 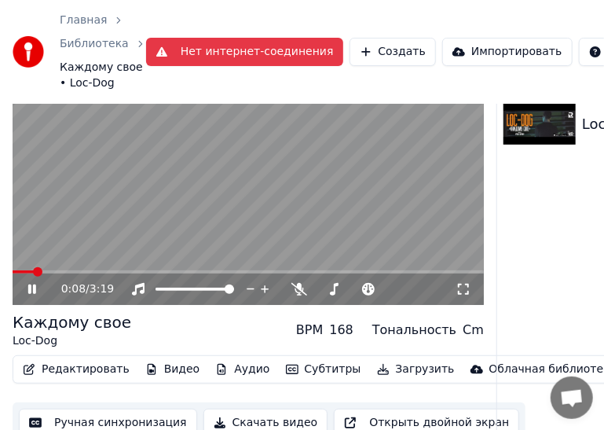 I want to click on span: Каждому свое • Loc-Dog, so click(x=103, y=75).